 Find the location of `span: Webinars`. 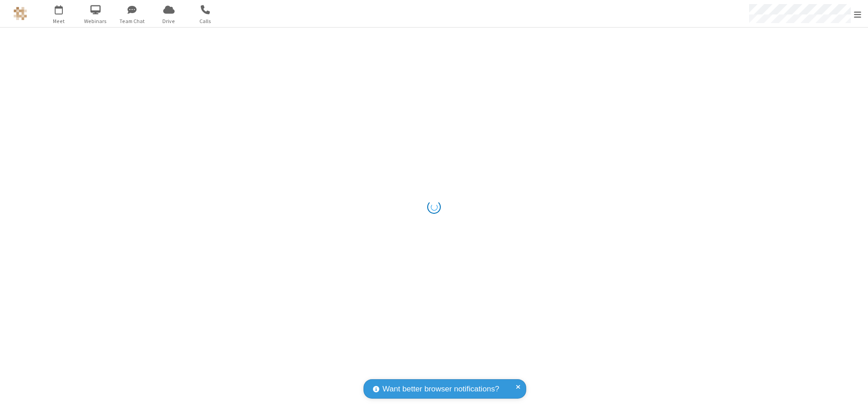

span: Webinars is located at coordinates (95, 21).